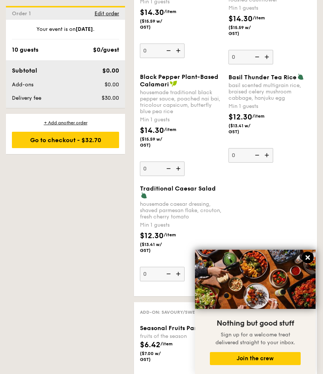 The width and height of the screenshot is (323, 374). I want to click on div: $0/guest, so click(106, 50).